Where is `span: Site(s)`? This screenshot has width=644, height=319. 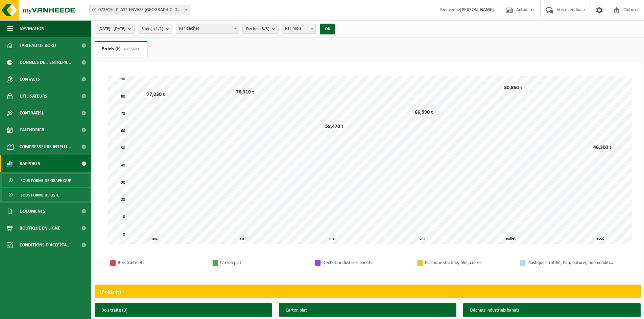 span: Site(s) is located at coordinates (152, 29).